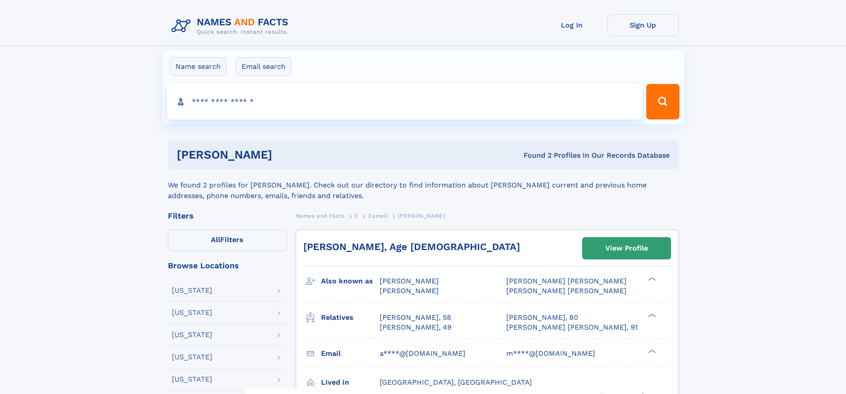  Describe the element at coordinates (350, 281) in the screenshot. I see `h3: Also known as` at that location.